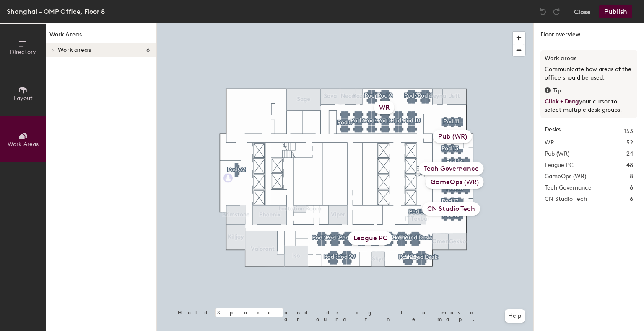 Image resolution: width=644 pixels, height=331 pixels. Describe the element at coordinates (515, 316) in the screenshot. I see `button: Help` at that location.